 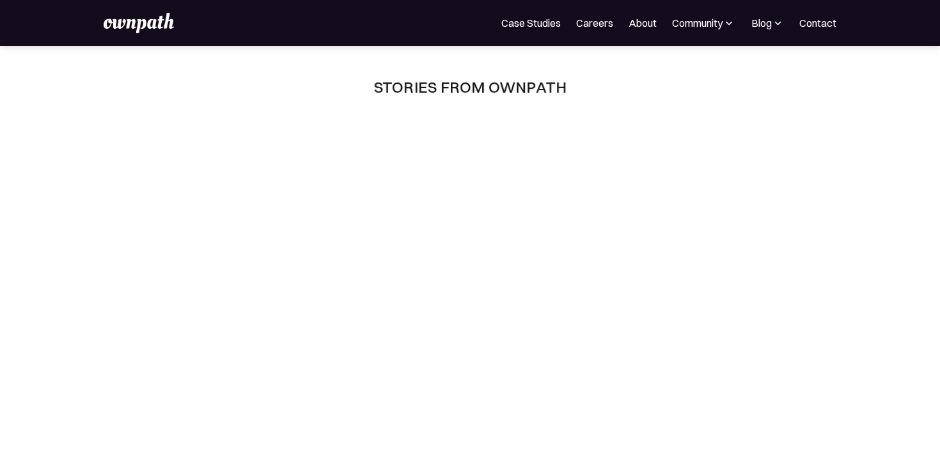 I want to click on a: About, so click(x=643, y=23).